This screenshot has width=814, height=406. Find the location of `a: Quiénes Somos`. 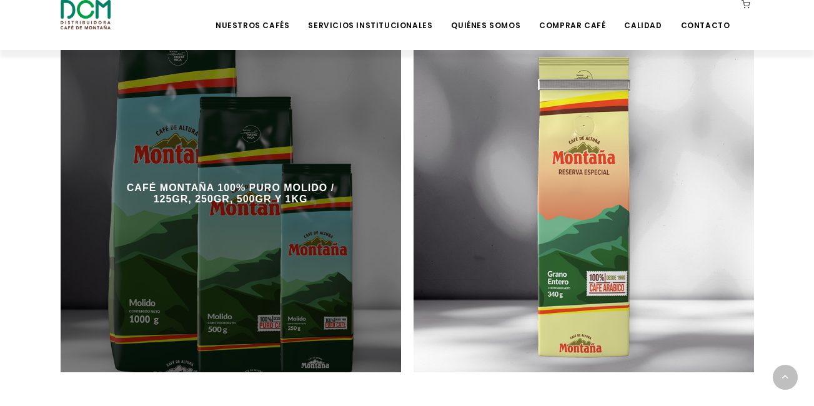

a: Quiénes Somos is located at coordinates (485, 16).